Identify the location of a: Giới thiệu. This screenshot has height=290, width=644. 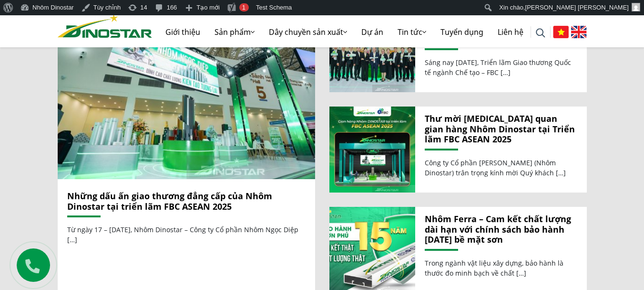
(182, 32).